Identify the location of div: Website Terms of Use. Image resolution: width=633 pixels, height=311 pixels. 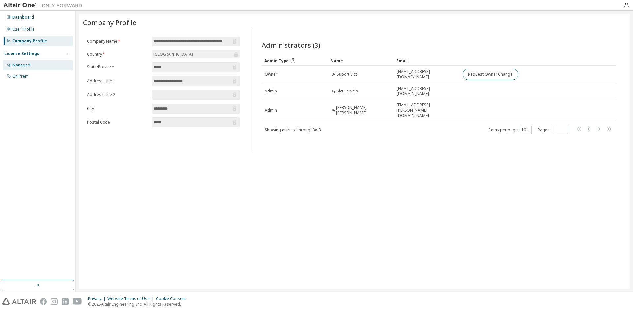
(131, 299).